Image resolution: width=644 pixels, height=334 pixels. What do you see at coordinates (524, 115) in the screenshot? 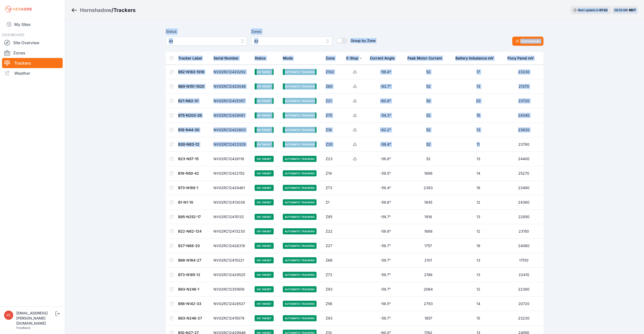
I see `td: 24340` at bounding box center [524, 115].